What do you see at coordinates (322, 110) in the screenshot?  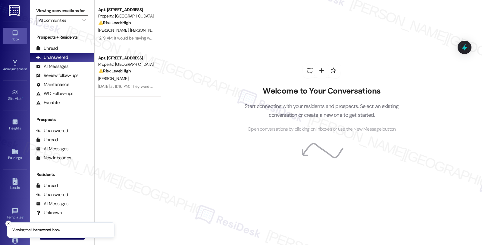 I see `p: Start connecting with your residents and prospects. Select an existing conversation or create a n...` at bounding box center [322, 110].